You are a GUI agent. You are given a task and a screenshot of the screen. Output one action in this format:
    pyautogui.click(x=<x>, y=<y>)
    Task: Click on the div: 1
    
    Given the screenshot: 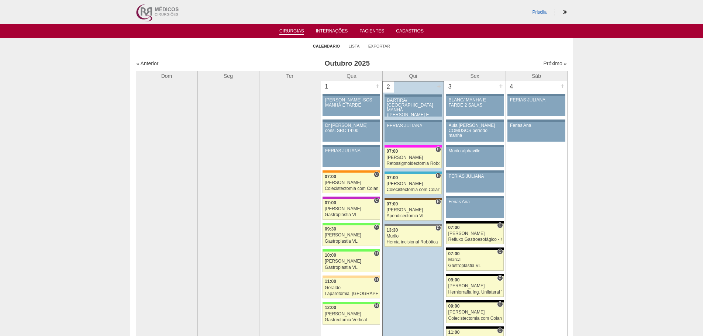 What is the action you would take?
    pyautogui.click(x=327, y=87)
    